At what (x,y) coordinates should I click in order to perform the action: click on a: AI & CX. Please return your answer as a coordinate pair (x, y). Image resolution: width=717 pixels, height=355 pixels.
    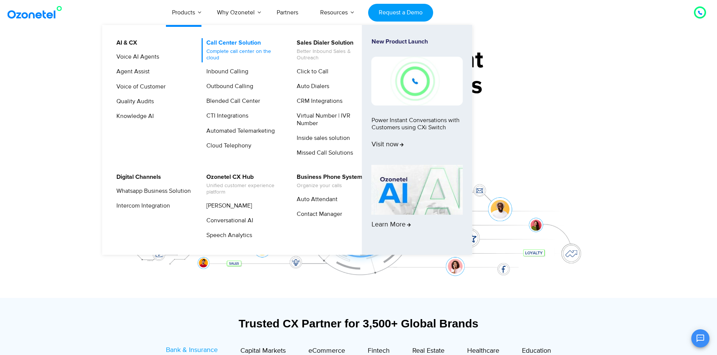
    Looking at the image, I should click on (125, 43).